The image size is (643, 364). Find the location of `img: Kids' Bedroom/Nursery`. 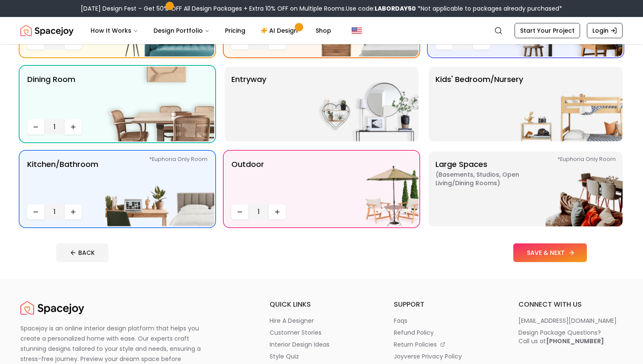

img: Kids' Bedroom/Nursery is located at coordinates (568, 104).